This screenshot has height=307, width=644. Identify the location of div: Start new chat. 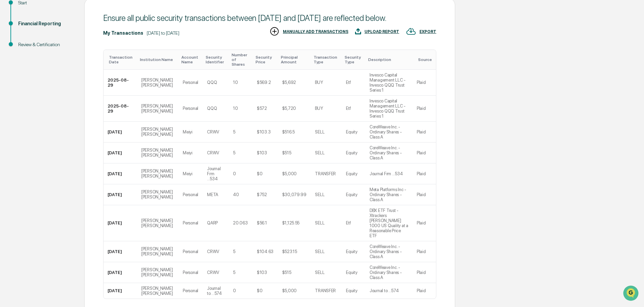
(67, 55).